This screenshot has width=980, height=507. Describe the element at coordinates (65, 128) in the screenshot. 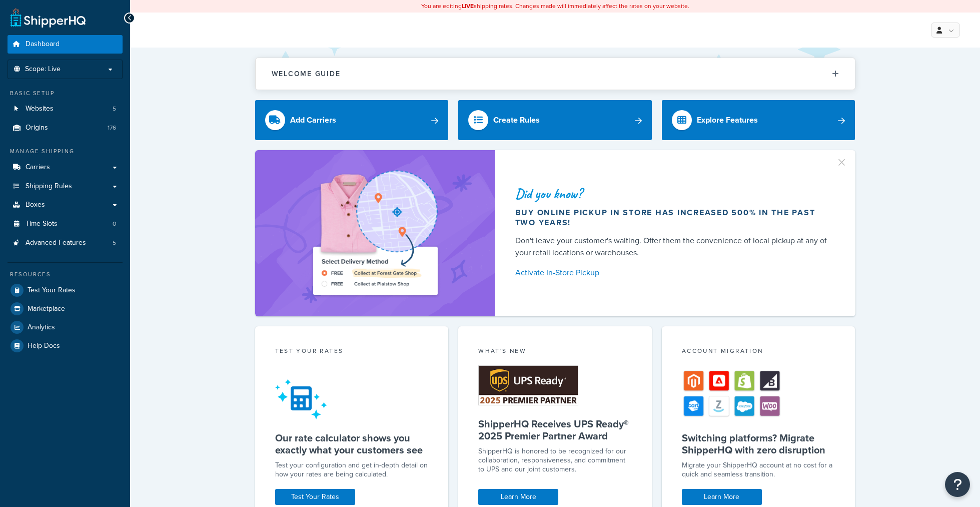

I see `li: Origins` at that location.